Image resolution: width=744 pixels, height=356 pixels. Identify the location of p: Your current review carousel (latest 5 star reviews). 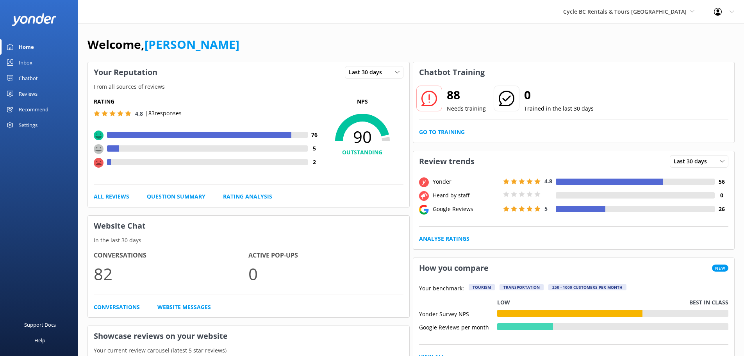
(249, 351).